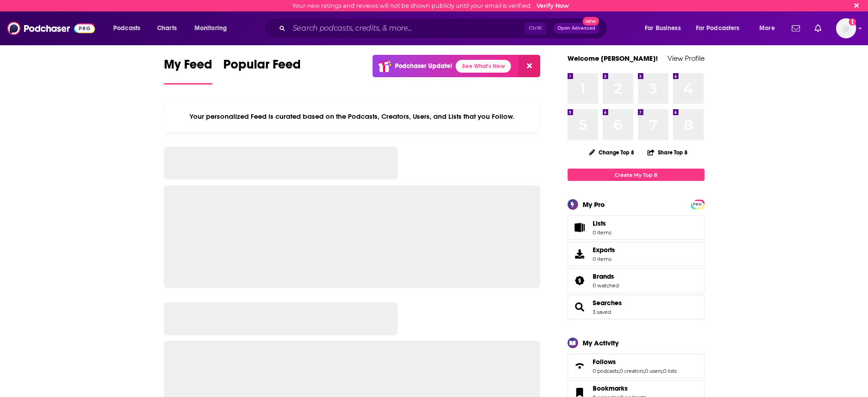 The height and width of the screenshot is (397, 868). What do you see at coordinates (602, 312) in the screenshot?
I see `a: 3 saved` at bounding box center [602, 312].